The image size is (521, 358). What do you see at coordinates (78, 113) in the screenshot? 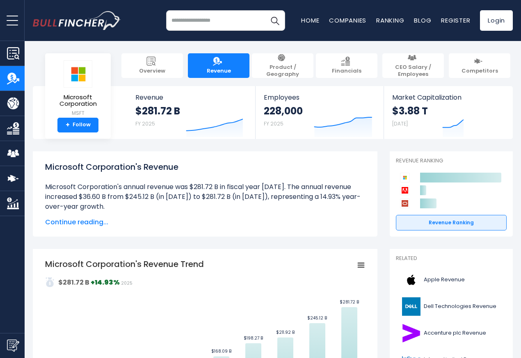
I see `small: MSFT` at bounding box center [78, 113].